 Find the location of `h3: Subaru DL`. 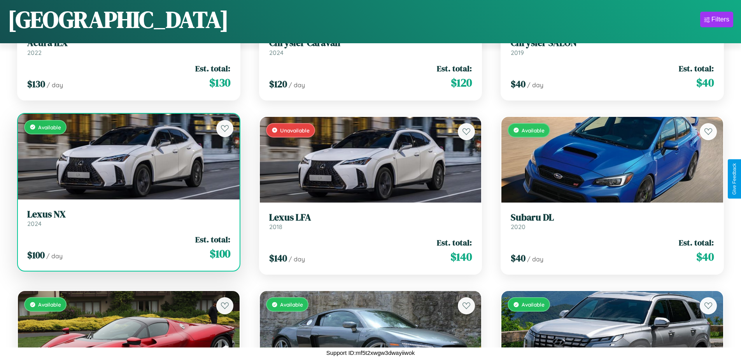

h3: Subaru DL is located at coordinates (612, 217).